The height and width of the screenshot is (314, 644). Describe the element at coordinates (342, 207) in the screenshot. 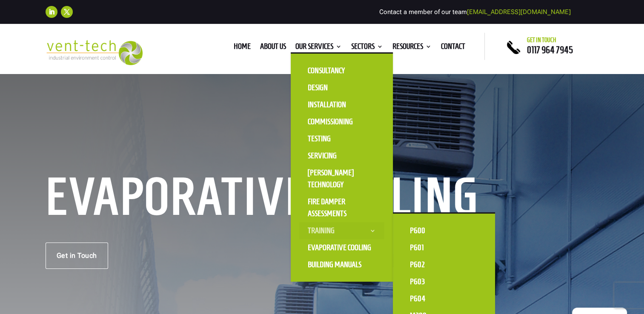

I see `a: Fire Damper Assessments` at that location.